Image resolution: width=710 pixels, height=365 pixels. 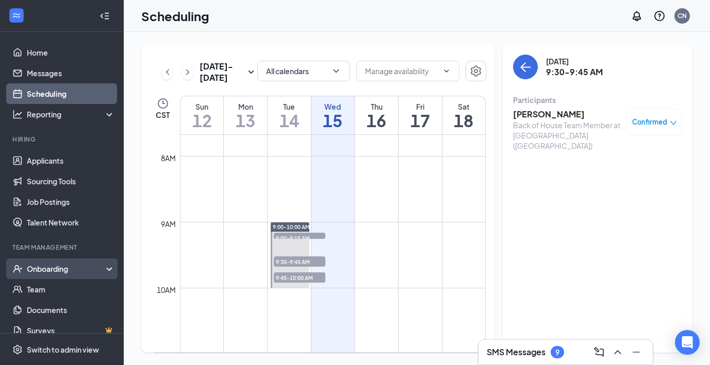 What do you see at coordinates (245, 107) in the screenshot?
I see `div: Mon` at bounding box center [245, 107].